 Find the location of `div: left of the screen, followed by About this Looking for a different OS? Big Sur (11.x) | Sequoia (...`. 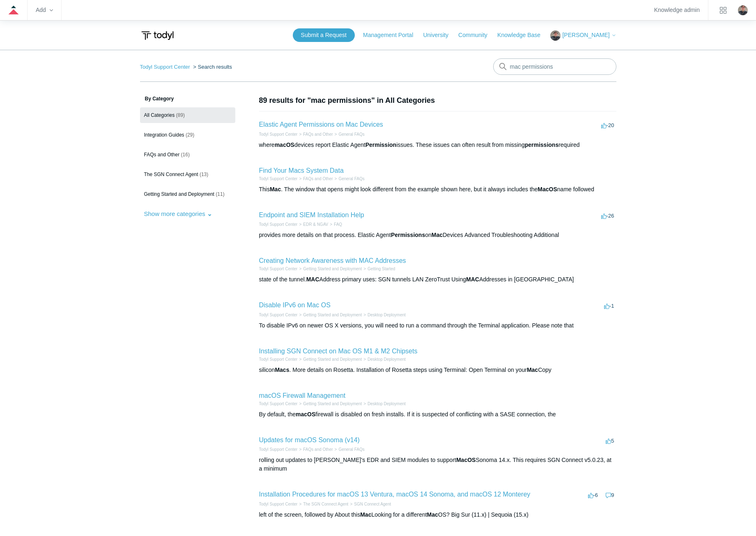

div: left of the screen, followed by About this Looking for a different OS? Big Sur (11.x) | Sequoia (... is located at coordinates (438, 514).